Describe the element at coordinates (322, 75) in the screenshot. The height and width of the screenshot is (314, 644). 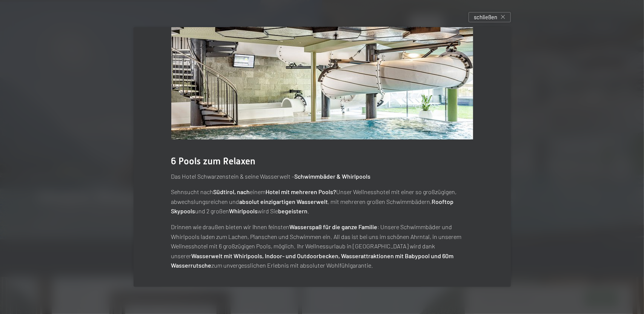
I see `img: Urlaub - Schwimmbad - Sprudelbänke - Babybecken uvw.` at that location.